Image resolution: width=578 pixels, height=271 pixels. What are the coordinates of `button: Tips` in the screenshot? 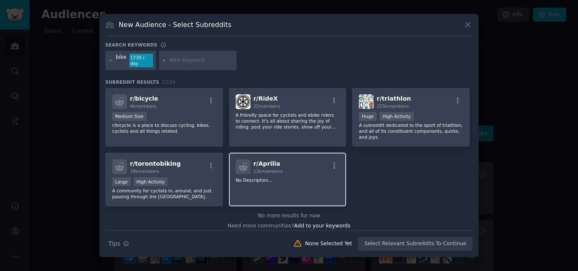 It's located at (119, 244).